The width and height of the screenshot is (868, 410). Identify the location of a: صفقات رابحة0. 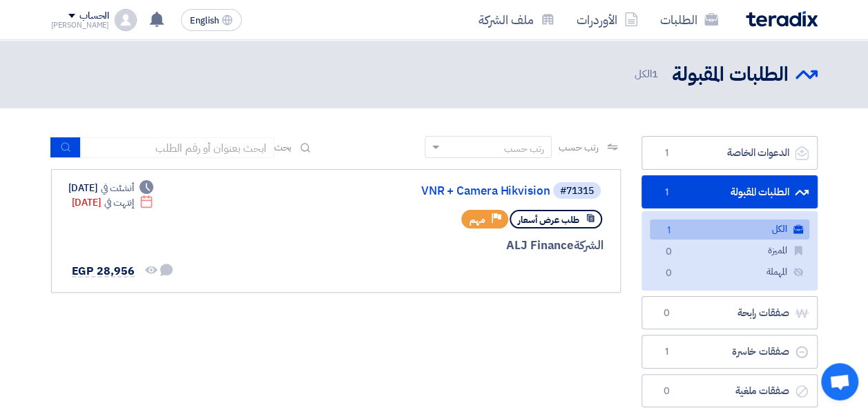
(729, 313).